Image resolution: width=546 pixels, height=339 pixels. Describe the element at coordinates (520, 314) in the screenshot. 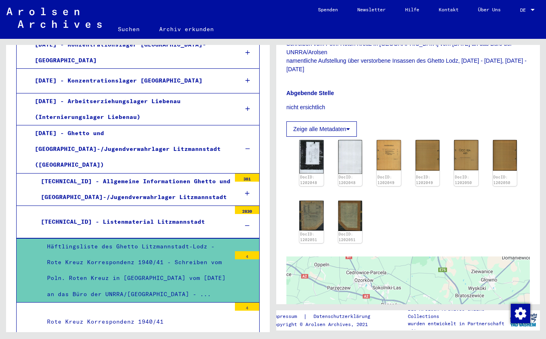

I see `img: Zustimmung ändern` at that location.